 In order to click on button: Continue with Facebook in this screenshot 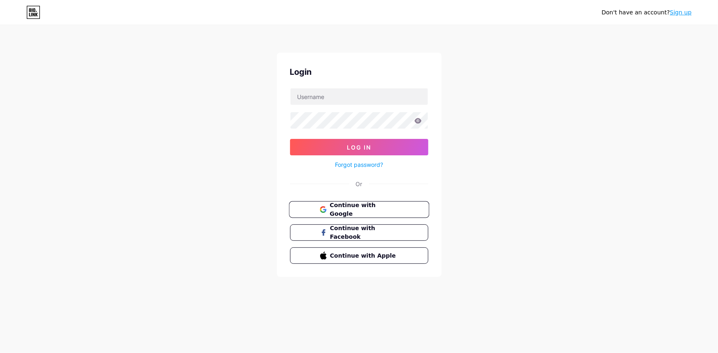, I will do `click(359, 233)`.